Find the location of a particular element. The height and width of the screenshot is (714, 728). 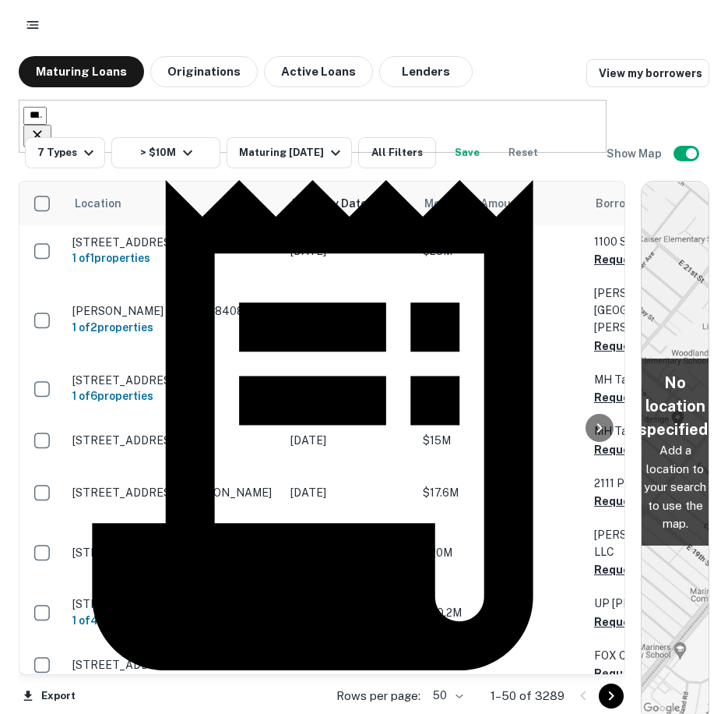

a: View my borrowers is located at coordinates (648, 73).